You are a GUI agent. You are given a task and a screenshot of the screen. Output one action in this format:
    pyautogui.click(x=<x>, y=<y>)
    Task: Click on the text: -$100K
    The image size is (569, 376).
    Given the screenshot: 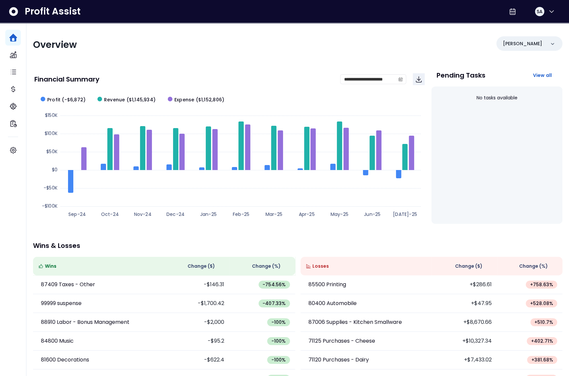 What is the action you would take?
    pyautogui.click(x=50, y=206)
    